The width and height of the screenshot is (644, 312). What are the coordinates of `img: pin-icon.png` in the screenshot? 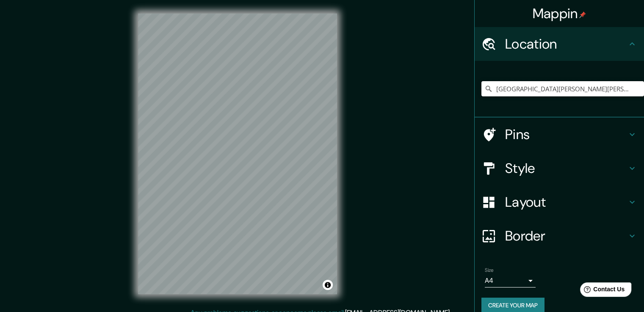 It's located at (583, 15).